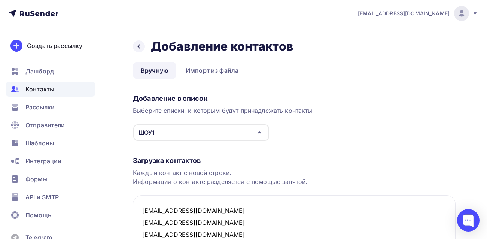 The image size is (487, 239). I want to click on span: Помощь, so click(38, 215).